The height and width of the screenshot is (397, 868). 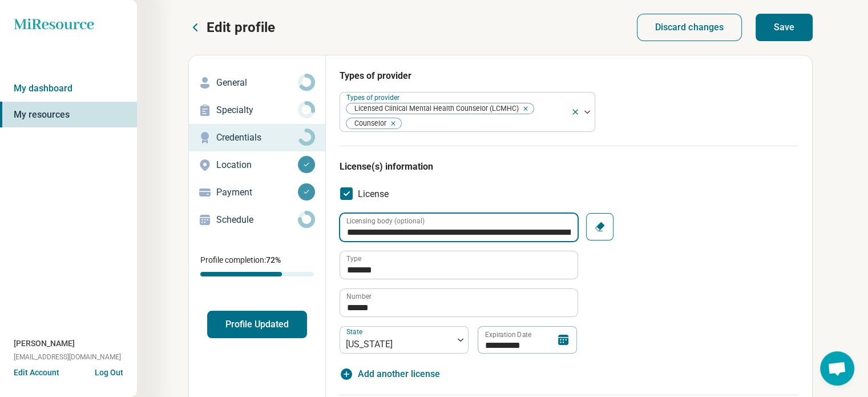 I want to click on span: 72 %, so click(x=273, y=260).